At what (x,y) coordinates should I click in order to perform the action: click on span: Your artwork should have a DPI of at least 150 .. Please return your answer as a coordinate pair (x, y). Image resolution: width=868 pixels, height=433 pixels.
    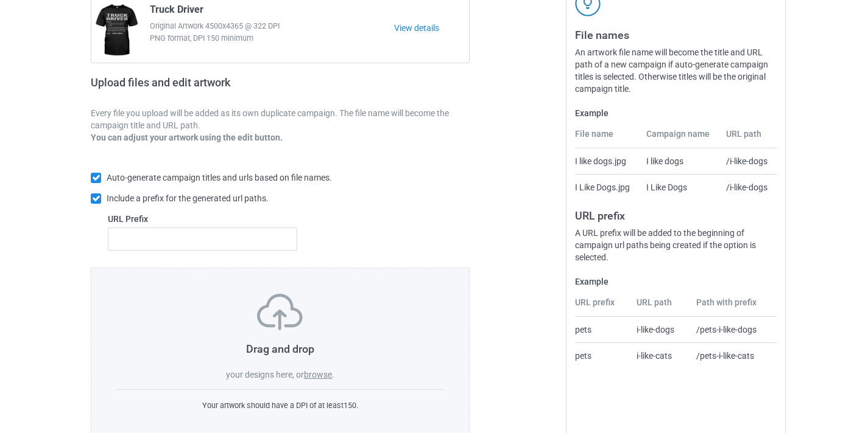
    Looking at the image, I should click on (280, 405).